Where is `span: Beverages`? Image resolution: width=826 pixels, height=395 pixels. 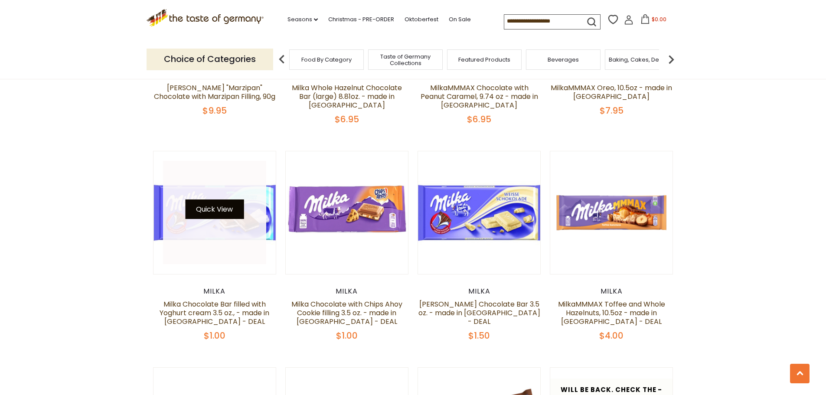
span: Beverages is located at coordinates (563, 59).